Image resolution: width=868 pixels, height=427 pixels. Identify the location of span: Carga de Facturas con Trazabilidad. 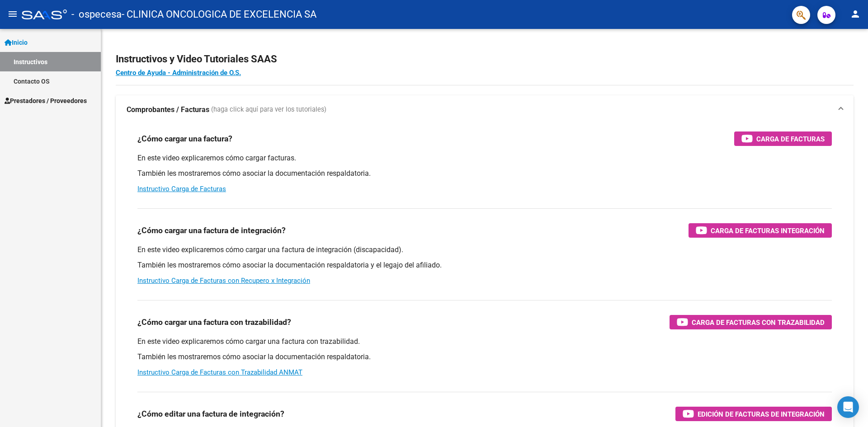
(758, 322).